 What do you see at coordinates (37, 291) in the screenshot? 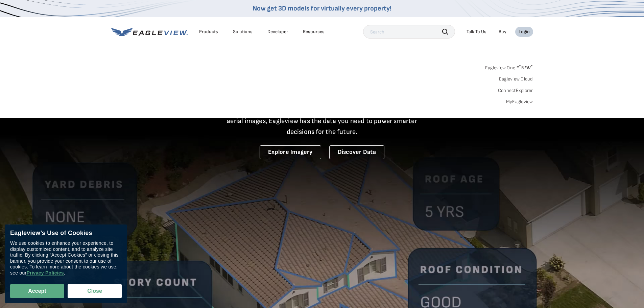
I see `button: Accept` at bounding box center [37, 291].